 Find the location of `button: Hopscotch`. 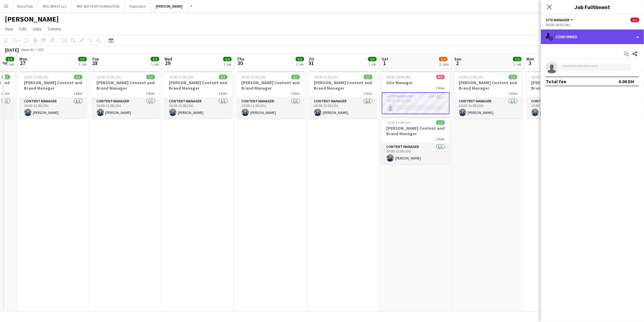

button: Hopscotch is located at coordinates (137, 6).